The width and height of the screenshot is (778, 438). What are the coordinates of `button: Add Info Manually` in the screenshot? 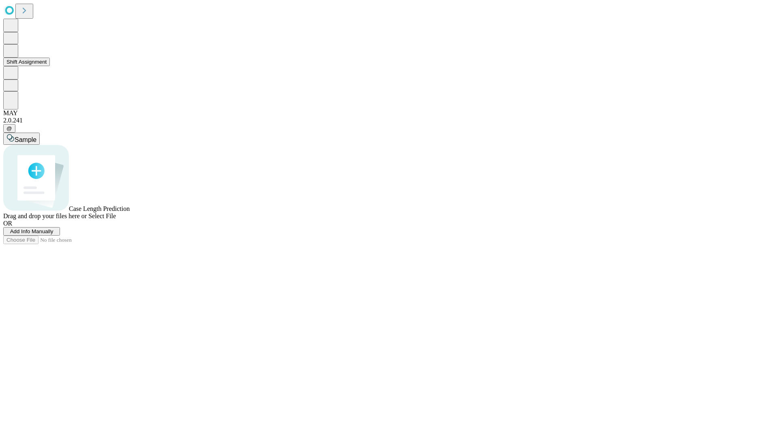 It's located at (32, 231).